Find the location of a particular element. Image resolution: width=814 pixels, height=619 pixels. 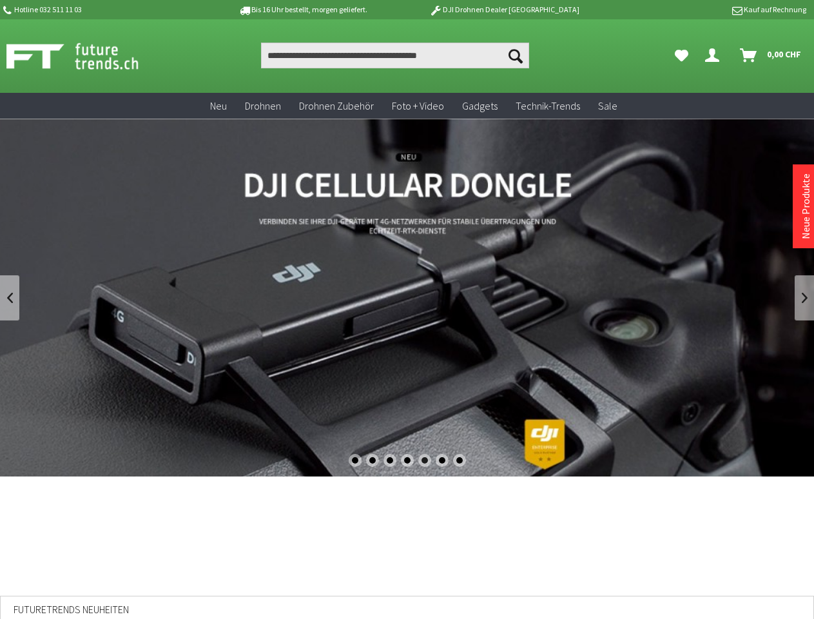

div: 5 is located at coordinates (425, 460).